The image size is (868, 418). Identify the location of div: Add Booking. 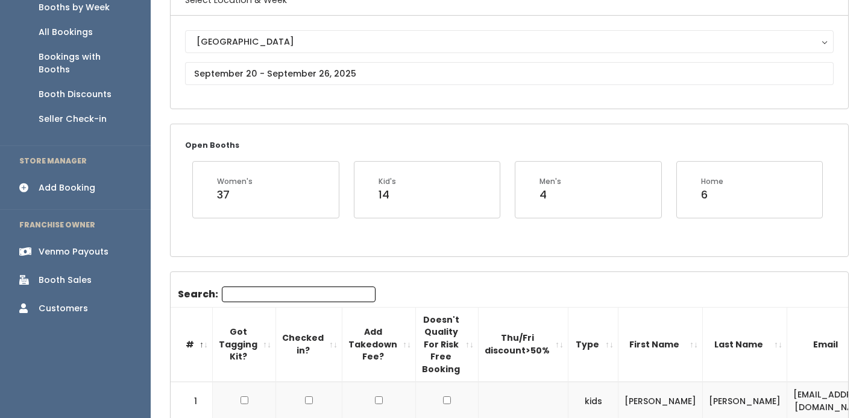
(67, 188).